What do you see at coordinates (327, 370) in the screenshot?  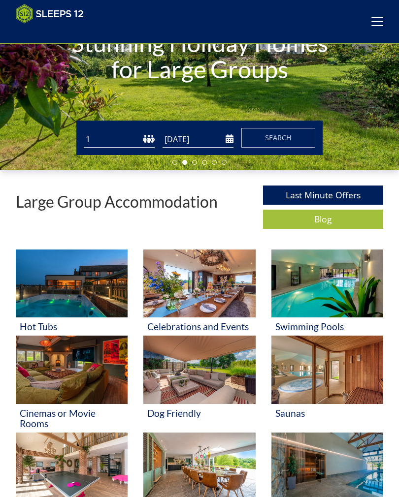 I see `img: 'Saunas' - Large Group Accommodation Holiday Ideas` at bounding box center [327, 370].